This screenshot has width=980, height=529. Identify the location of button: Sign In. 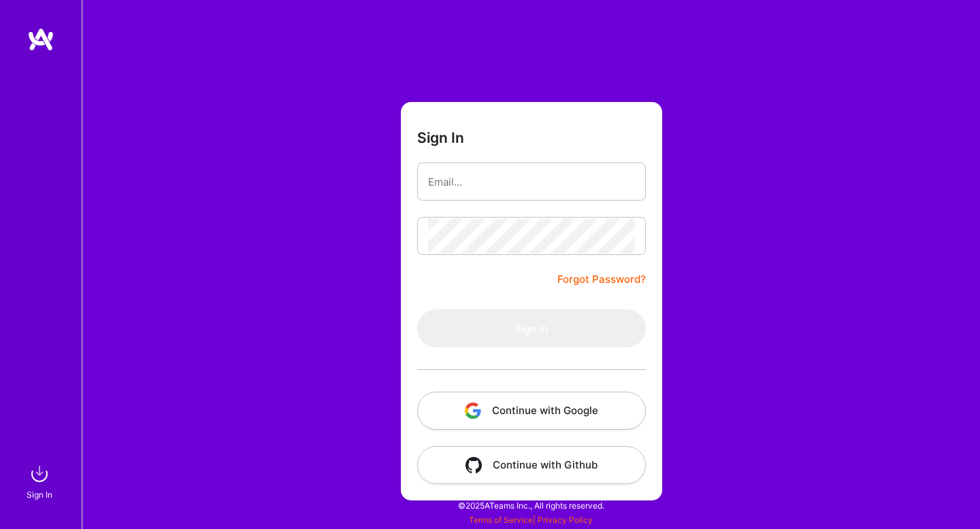
(531, 328).